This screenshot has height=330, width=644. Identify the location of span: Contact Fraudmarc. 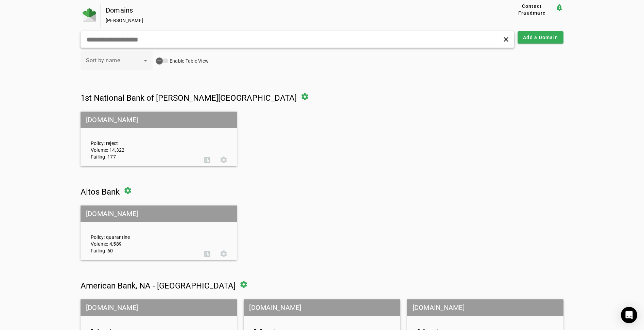
(532, 10).